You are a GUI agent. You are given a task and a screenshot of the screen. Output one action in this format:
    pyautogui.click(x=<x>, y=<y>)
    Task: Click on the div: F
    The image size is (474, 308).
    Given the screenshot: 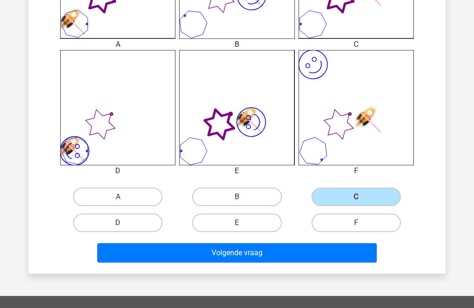 What is the action you would take?
    pyautogui.click(x=356, y=171)
    